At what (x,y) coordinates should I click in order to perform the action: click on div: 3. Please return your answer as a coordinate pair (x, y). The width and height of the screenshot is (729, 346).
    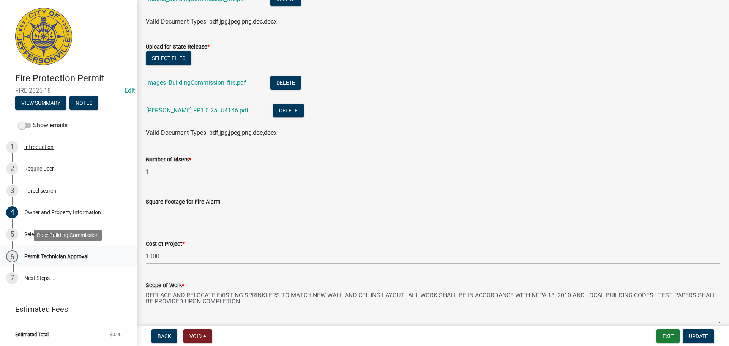
    Looking at the image, I should click on (12, 191).